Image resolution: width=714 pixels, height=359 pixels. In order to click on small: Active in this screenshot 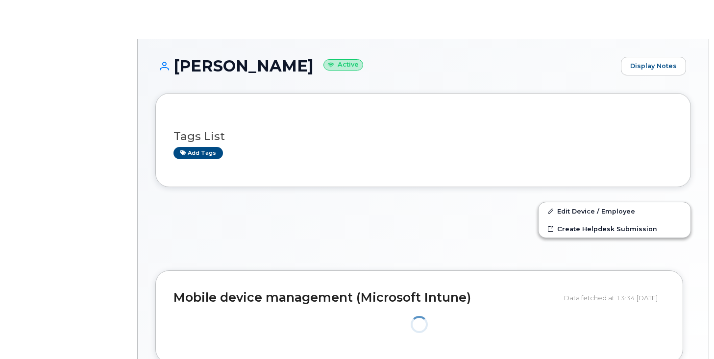, I will do `click(343, 65)`.